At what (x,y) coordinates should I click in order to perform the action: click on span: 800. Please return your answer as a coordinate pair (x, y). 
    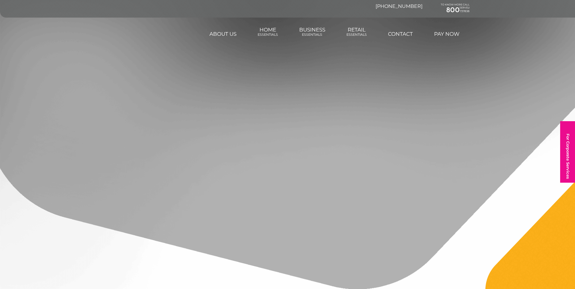
    Looking at the image, I should click on (453, 10).